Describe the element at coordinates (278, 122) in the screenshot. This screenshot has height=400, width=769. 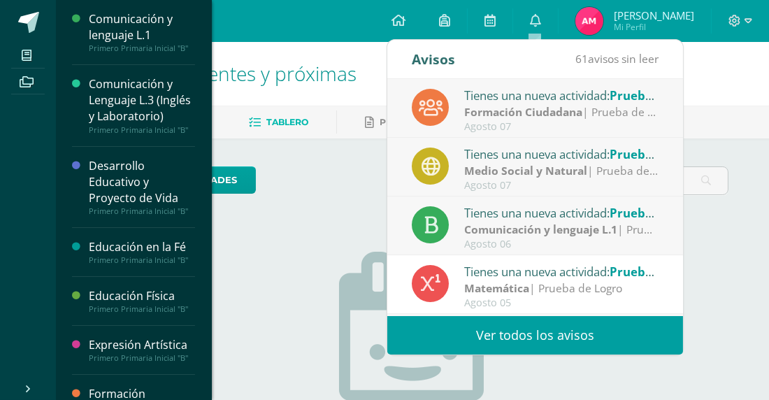
I see `a: Tablero` at that location.